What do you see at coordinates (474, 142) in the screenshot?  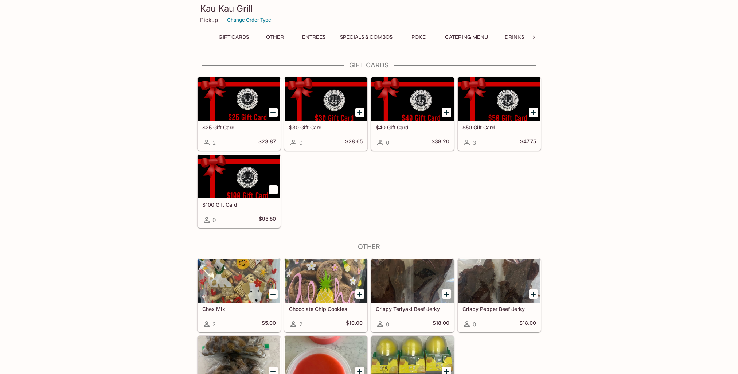 I see `span: 3` at bounding box center [474, 142].